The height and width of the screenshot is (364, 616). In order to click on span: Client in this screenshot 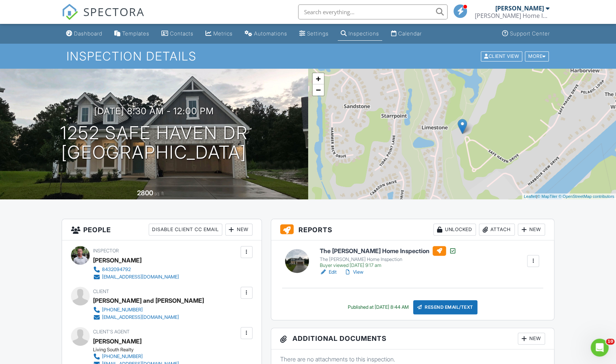, I will do `click(101, 291)`.